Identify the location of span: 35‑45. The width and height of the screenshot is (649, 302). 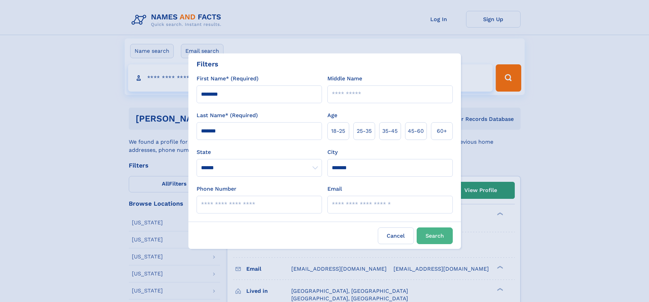
(390, 131).